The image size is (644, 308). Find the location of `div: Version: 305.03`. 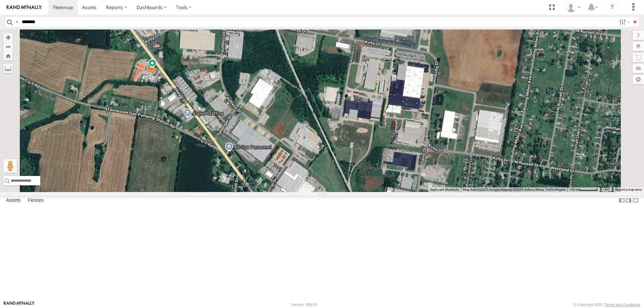

div: Version: 305.03 is located at coordinates (304, 305).